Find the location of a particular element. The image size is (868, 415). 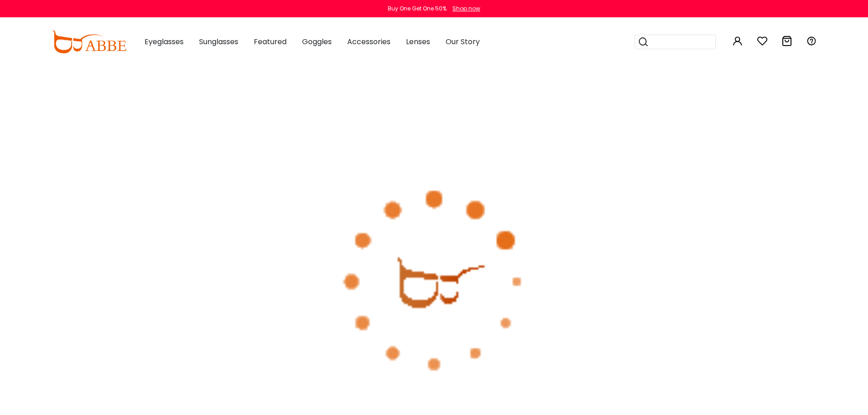

span: Featured is located at coordinates (270, 41).